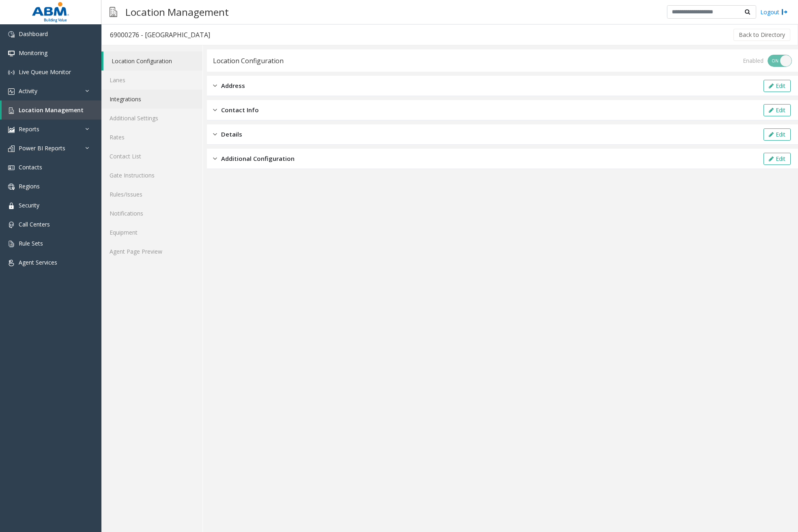 Image resolution: width=798 pixels, height=532 pixels. I want to click on span: Live Queue Monitor, so click(45, 72).